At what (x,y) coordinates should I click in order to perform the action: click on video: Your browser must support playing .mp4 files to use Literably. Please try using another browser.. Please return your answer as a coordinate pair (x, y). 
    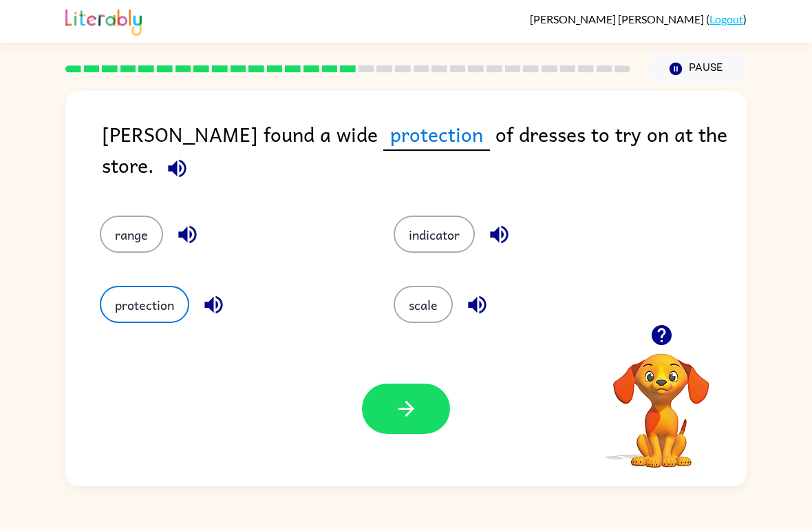
    Looking at the image, I should click on (662, 400).